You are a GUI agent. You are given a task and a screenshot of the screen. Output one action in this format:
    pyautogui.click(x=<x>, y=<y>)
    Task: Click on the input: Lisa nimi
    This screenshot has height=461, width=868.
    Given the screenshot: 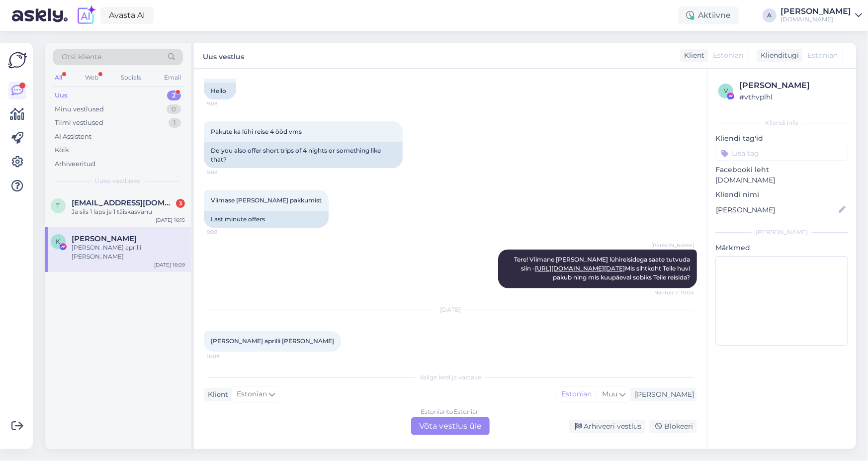 What is the action you would take?
    pyautogui.click(x=776, y=210)
    